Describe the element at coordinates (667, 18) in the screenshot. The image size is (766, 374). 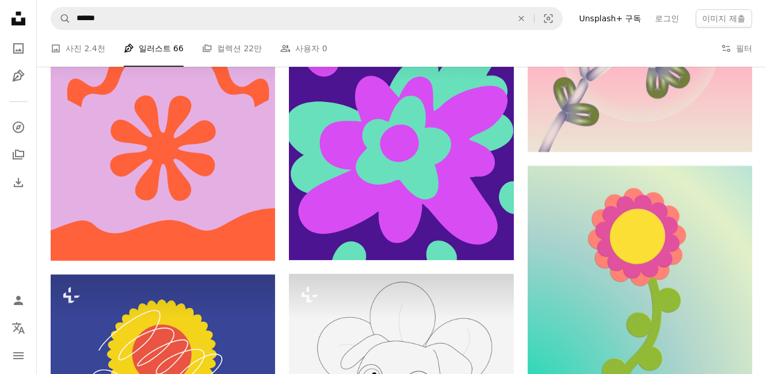
I see `a: 로그인` at that location.